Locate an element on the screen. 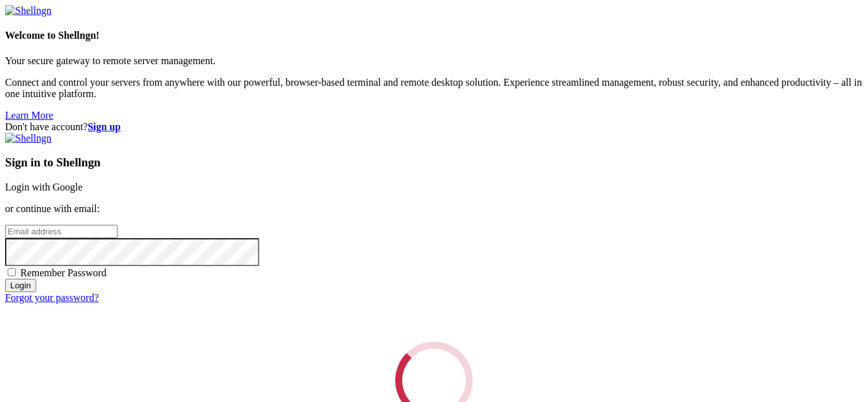  input: Email address is located at coordinates (61, 231).